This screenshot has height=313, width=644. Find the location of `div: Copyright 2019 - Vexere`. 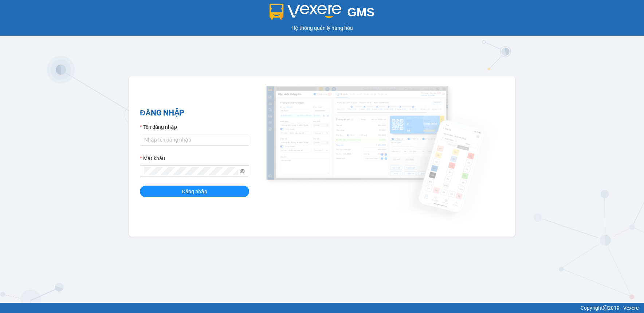

div: Copyright 2019 - Vexere is located at coordinates (322, 308).